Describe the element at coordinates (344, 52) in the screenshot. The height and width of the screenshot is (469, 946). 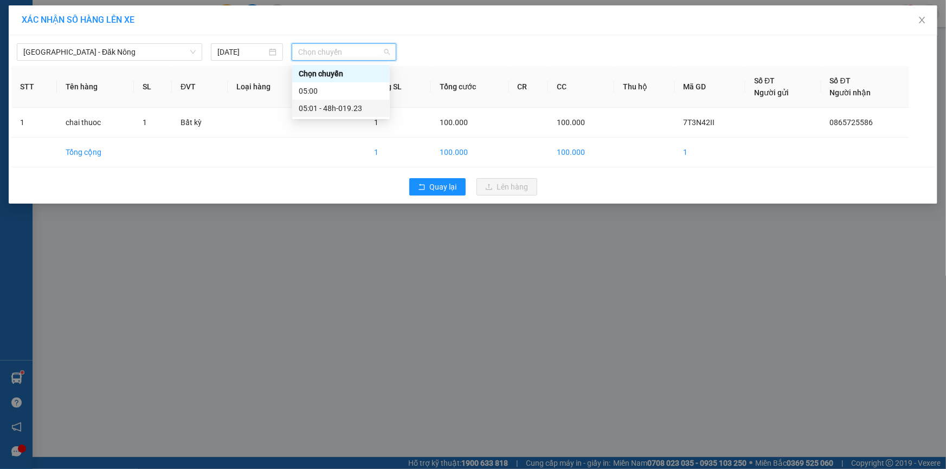
I see `span: Chọn chuyến` at that location.